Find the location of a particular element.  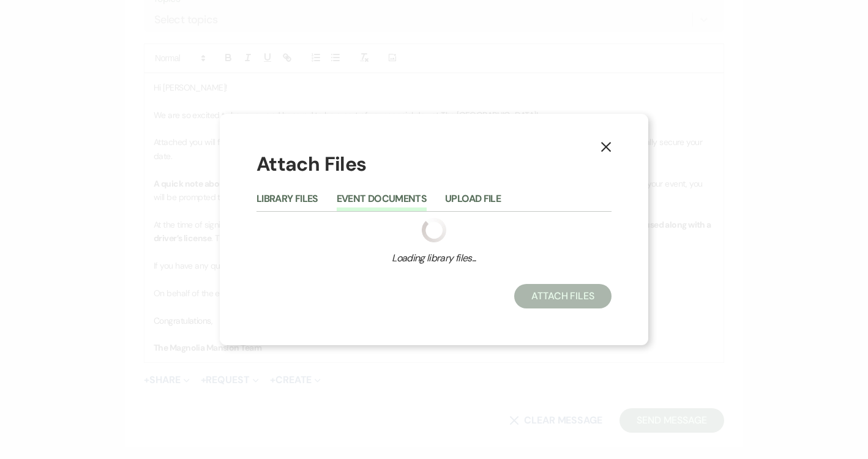

img: loading spinner is located at coordinates (434, 230).